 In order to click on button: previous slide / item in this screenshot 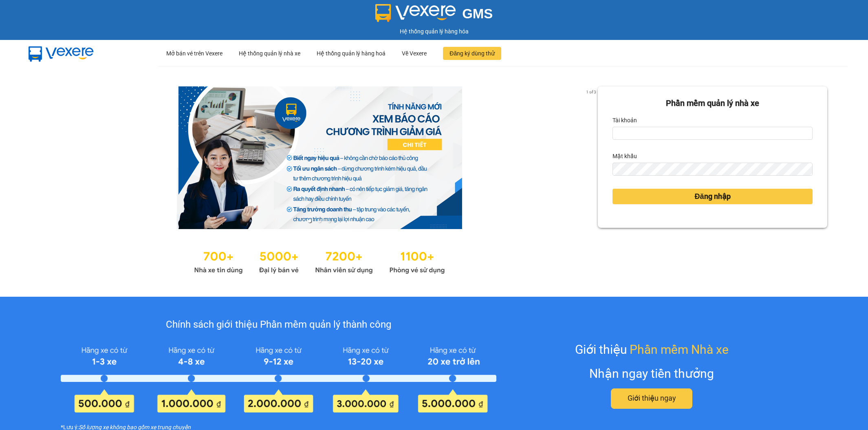, I will do `click(46, 158)`.